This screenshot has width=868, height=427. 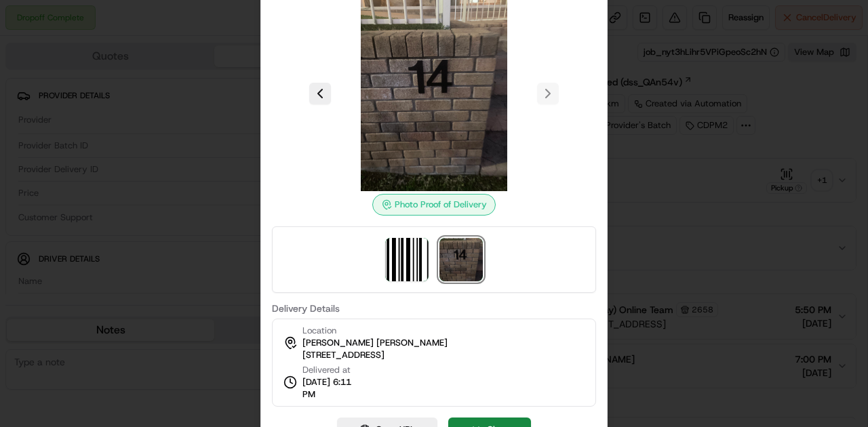 What do you see at coordinates (461, 260) in the screenshot?
I see `img: photo_proof_of_delivery image` at bounding box center [461, 260].